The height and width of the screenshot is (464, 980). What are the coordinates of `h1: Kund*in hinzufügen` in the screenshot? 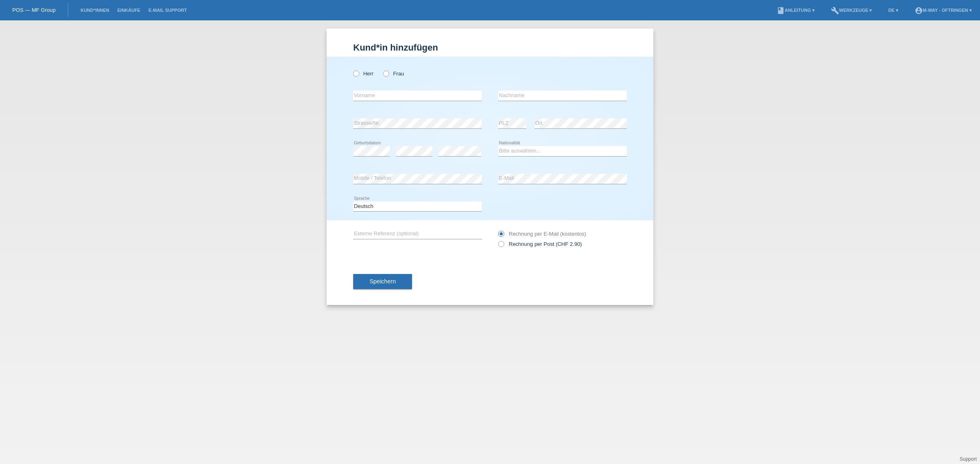 It's located at (490, 47).